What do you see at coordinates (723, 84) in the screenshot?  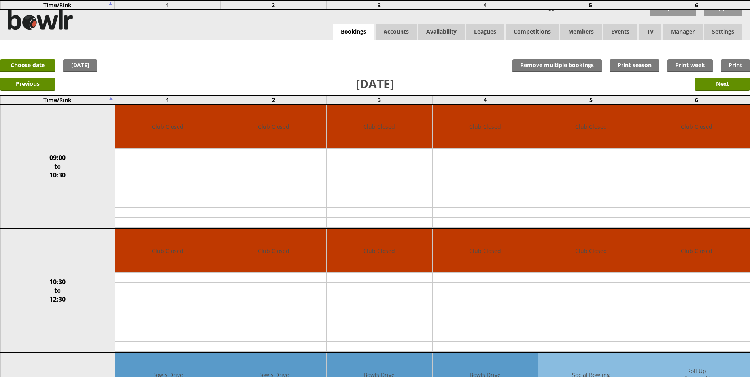 I see `input: Next` at bounding box center [723, 84].